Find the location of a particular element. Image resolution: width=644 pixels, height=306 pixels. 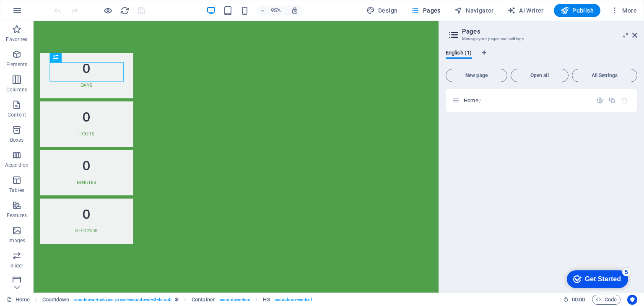

div: 5 is located at coordinates (66, 6).